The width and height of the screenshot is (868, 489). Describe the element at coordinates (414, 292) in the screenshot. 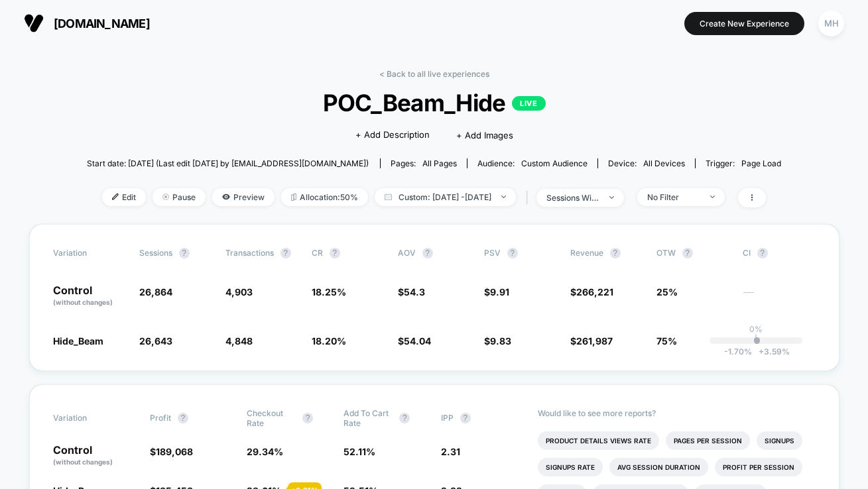

I see `span: 54.3` at that location.